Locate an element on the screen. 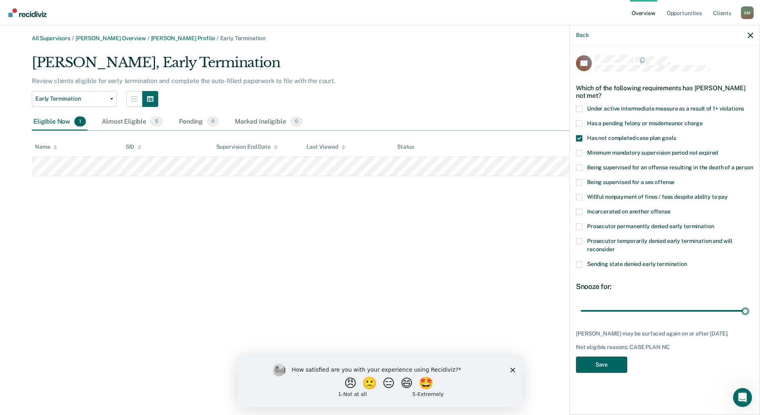  div: Pending is located at coordinates (199, 122).